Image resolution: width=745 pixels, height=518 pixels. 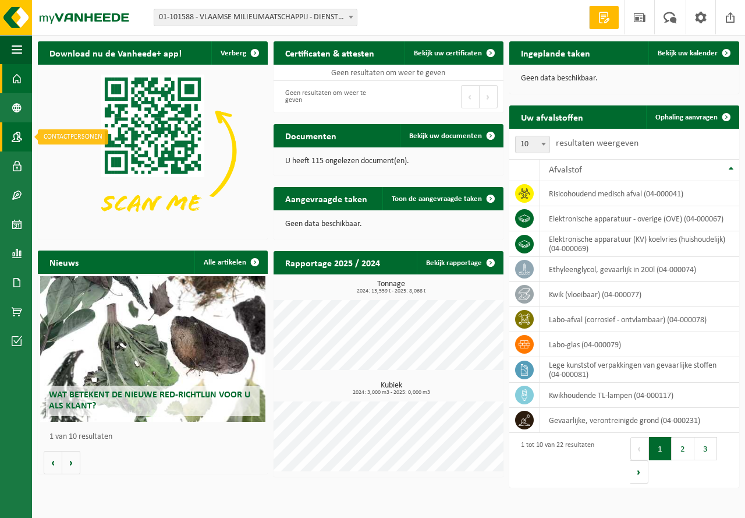 What do you see at coordinates (533, 144) in the screenshot?
I see `span: 10` at bounding box center [533, 144].